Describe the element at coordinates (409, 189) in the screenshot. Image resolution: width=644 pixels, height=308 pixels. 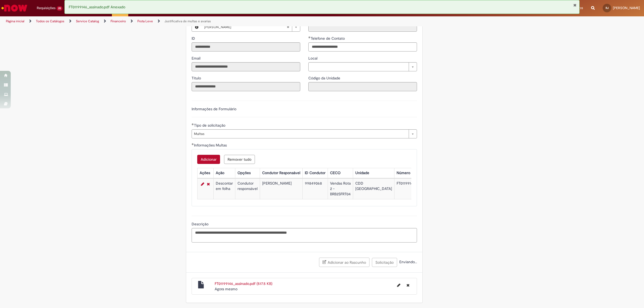
I see `td: FT01199146` at that location.